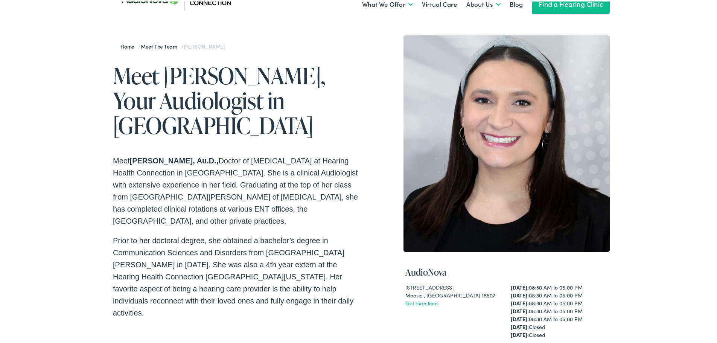 The width and height of the screenshot is (717, 343). I want to click on a: Home, so click(129, 45).